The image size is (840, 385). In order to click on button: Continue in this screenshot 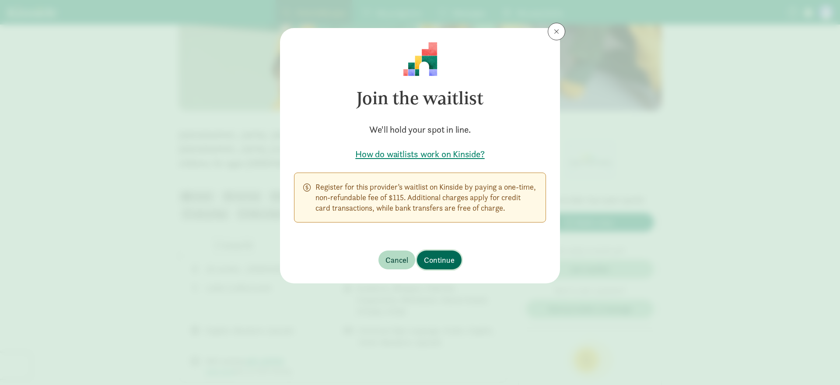, I will do `click(439, 259)`.